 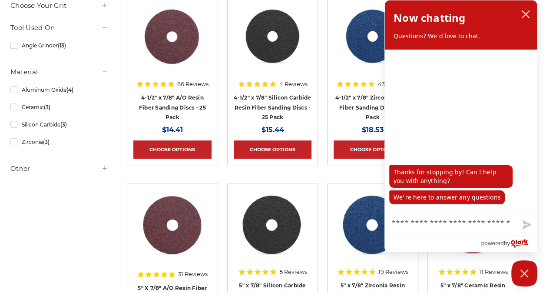 I want to click on button: Send message, so click(x=526, y=225).